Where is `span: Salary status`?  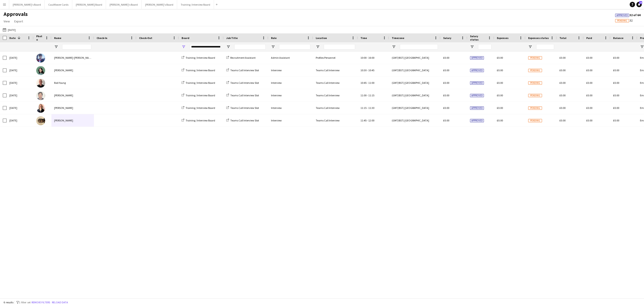 span: Salary status is located at coordinates (479, 38).